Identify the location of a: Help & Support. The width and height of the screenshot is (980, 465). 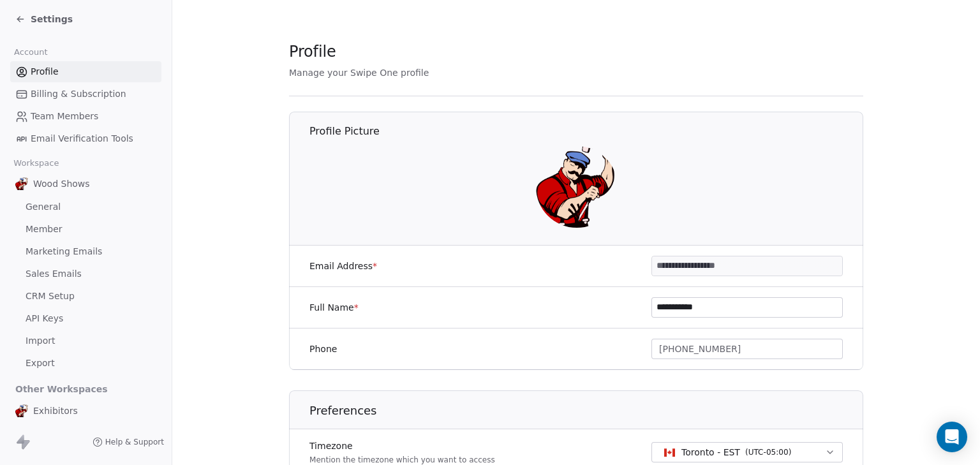
(128, 442).